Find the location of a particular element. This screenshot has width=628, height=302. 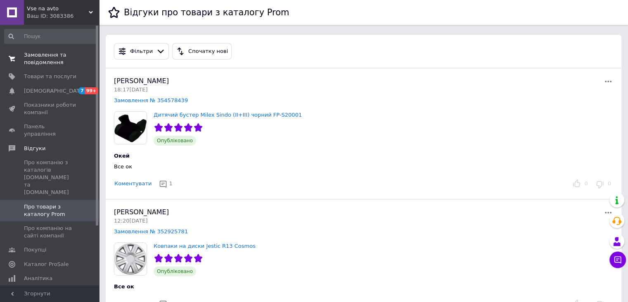

span: 1 is located at coordinates (171, 183).